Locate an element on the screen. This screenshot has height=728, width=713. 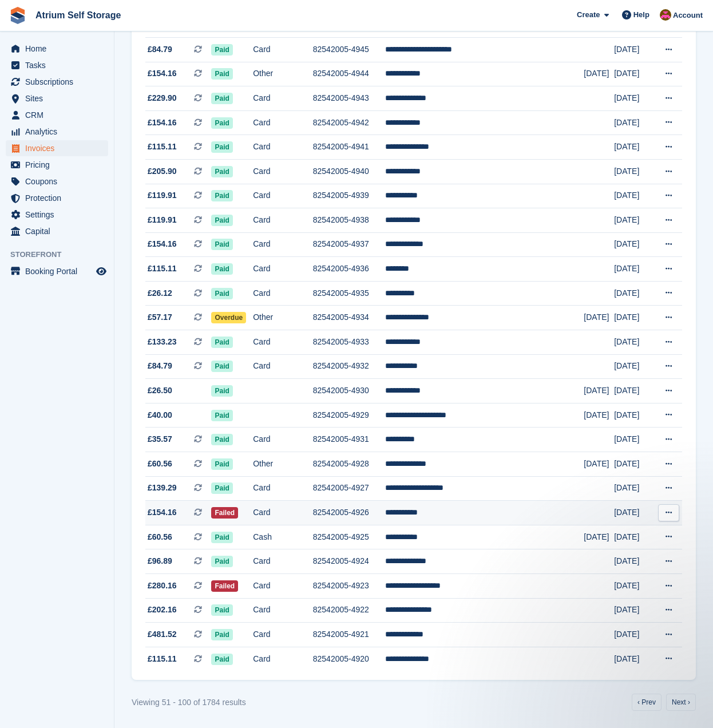
span: Pricing is located at coordinates (60, 165).